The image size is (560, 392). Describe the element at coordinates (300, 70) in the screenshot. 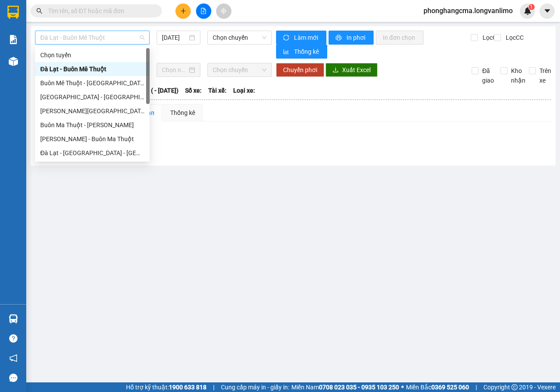

I see `button: Chuyển phơi` at that location.